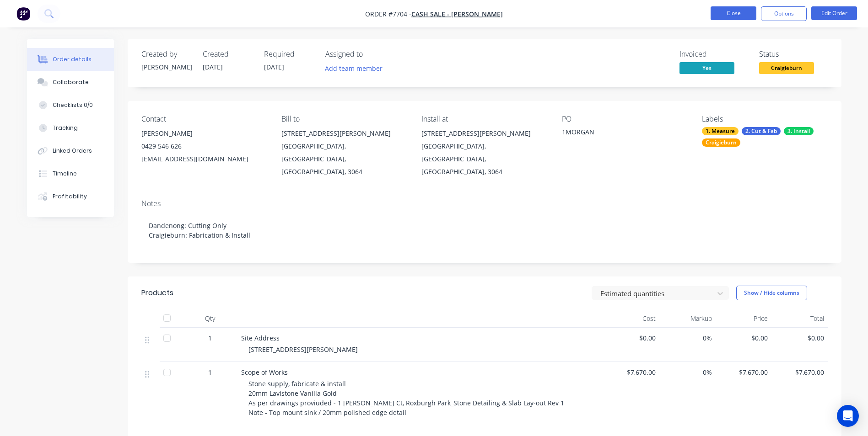 This screenshot has height=436, width=868. Describe the element at coordinates (70, 151) in the screenshot. I see `button: Linked Orders` at that location.